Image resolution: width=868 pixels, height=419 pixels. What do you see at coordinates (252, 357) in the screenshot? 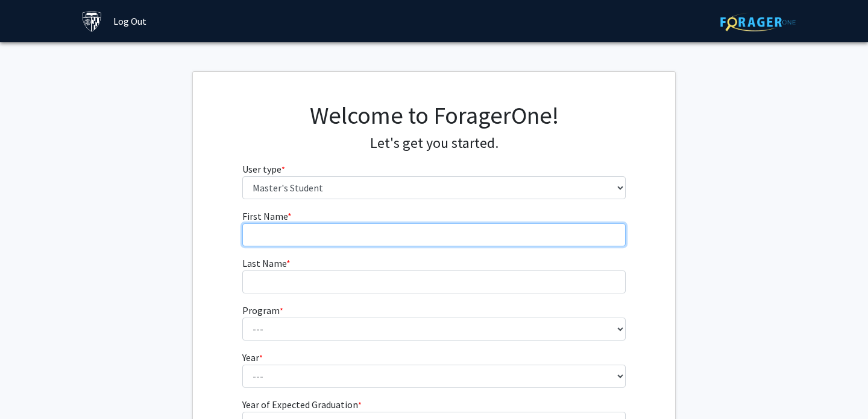
I see `label: Year` at bounding box center [252, 357].